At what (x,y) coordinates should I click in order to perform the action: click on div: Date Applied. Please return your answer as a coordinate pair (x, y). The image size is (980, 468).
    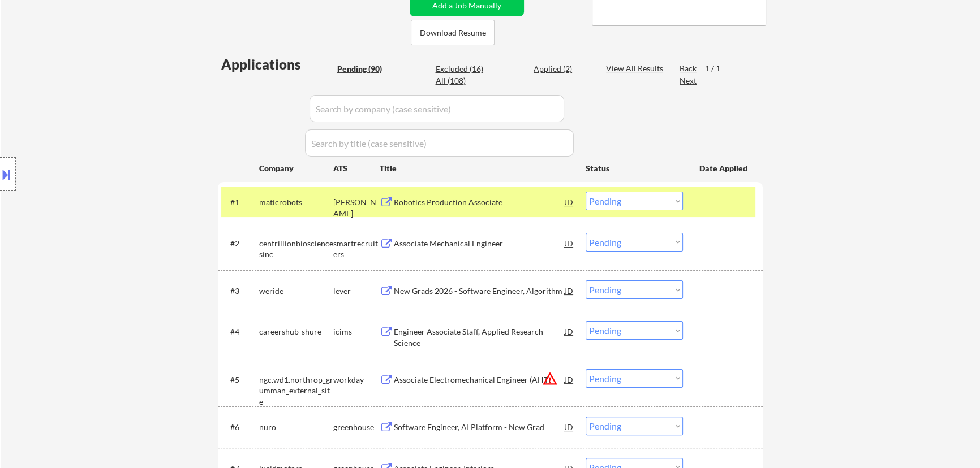
    Looking at the image, I should click on (724, 169).